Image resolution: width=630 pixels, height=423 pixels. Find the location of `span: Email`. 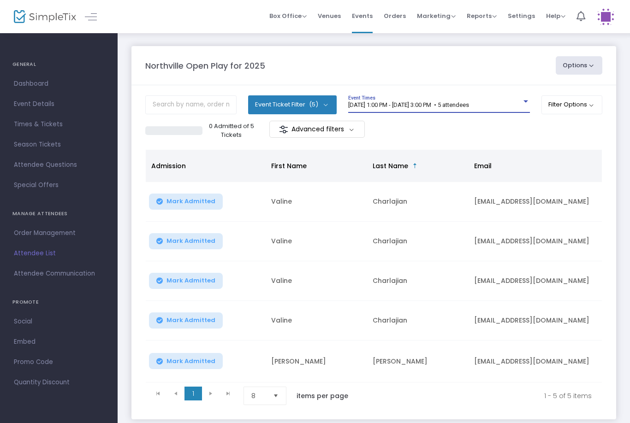

span: Email is located at coordinates (483, 166).